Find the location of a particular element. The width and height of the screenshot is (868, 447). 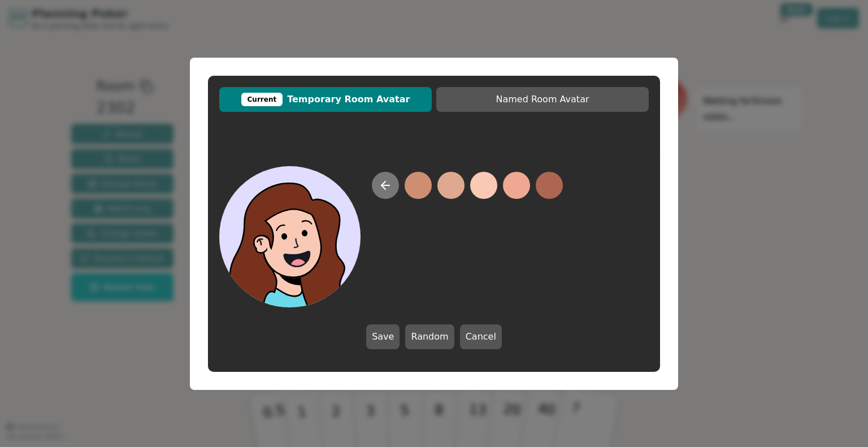

button: Save is located at coordinates (383, 337).